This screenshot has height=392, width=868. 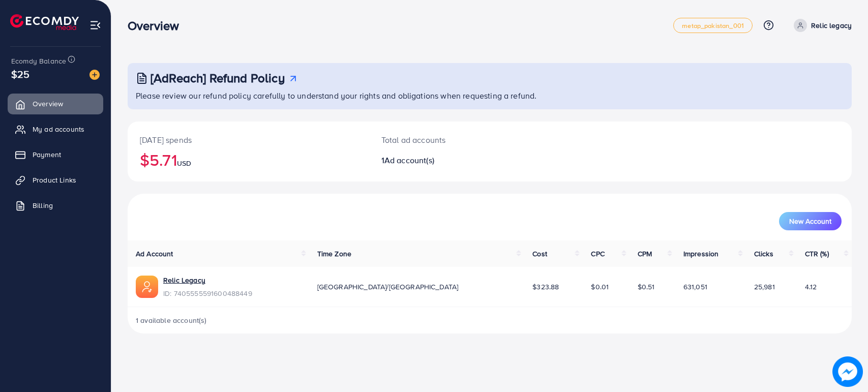 I want to click on span: Payment, so click(x=47, y=154).